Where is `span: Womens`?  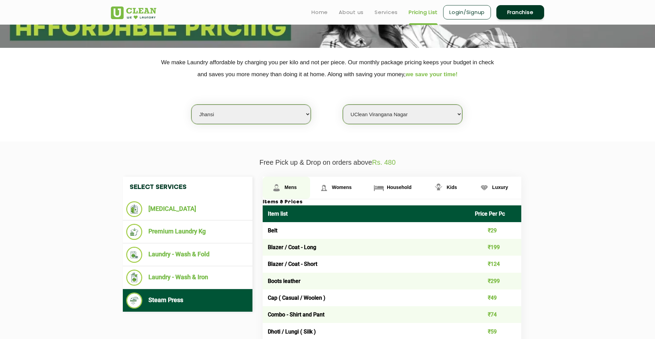 span: Womens is located at coordinates (342, 187).